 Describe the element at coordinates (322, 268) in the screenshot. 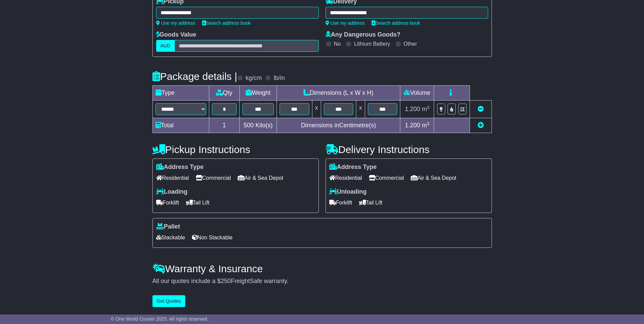

I see `h4: Warranty & Insurance` at that location.